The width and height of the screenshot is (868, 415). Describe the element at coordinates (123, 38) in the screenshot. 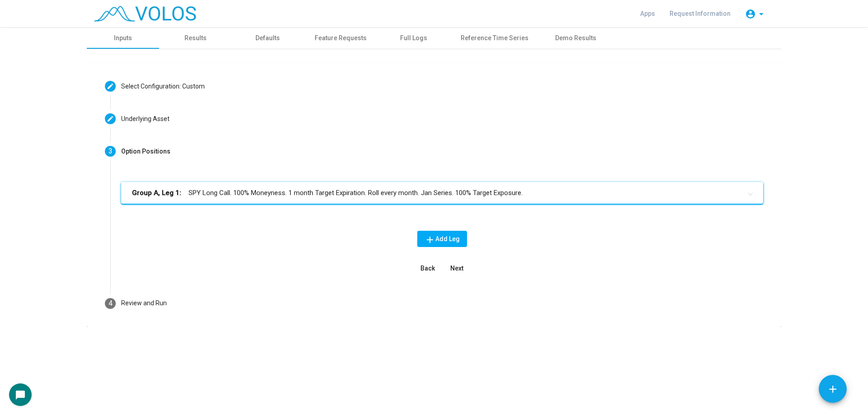

I see `div: Inputs` at that location.